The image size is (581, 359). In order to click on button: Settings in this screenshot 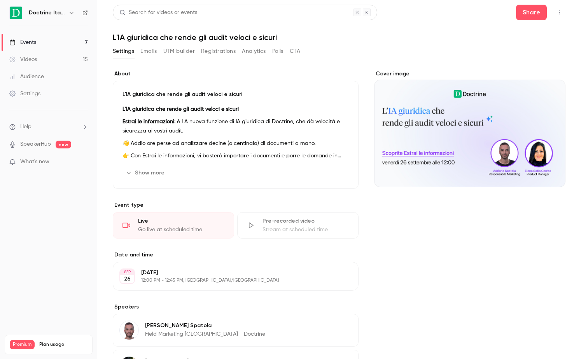, I will do `click(123, 51)`.